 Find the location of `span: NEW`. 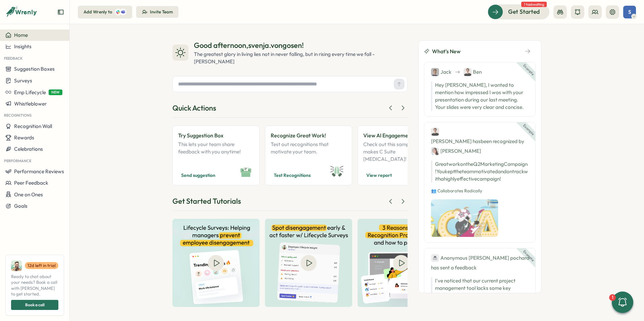

span: NEW is located at coordinates (55, 92).